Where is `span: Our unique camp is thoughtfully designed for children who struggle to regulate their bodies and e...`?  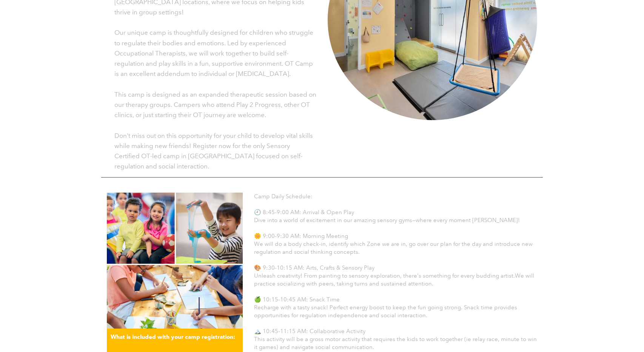 span: Our unique camp is thoughtfully designed for children who struggle to regulate their bodies and e... is located at coordinates (213, 53).